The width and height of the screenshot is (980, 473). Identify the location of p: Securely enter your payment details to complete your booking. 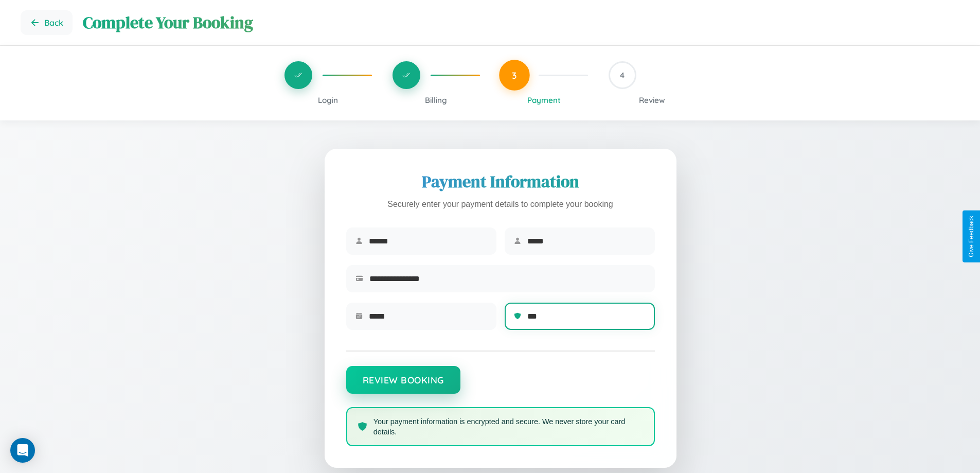
(501, 204).